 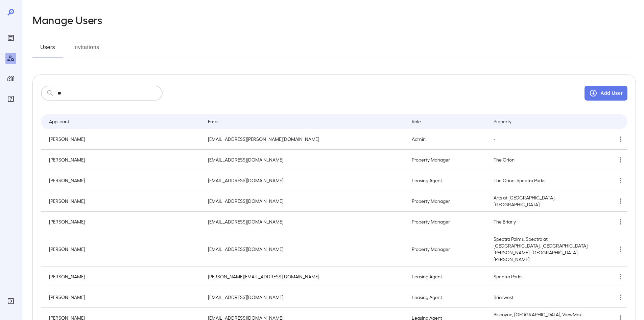 What do you see at coordinates (542, 297) in the screenshot?
I see `p: Briarwest` at bounding box center [542, 297].